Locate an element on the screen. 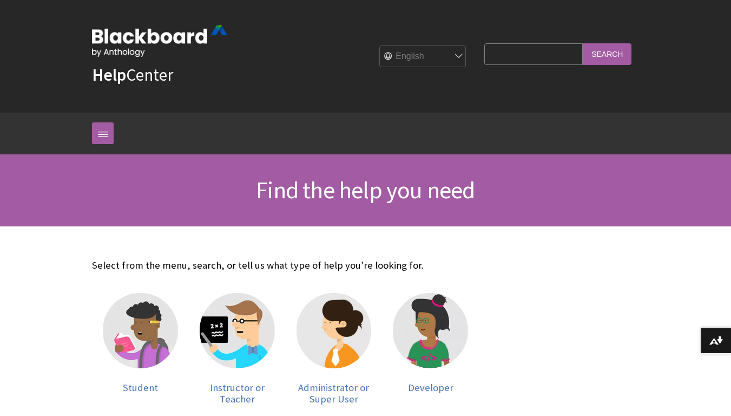 The height and width of the screenshot is (416, 731). span: Instructor or Teacher is located at coordinates (237, 393).